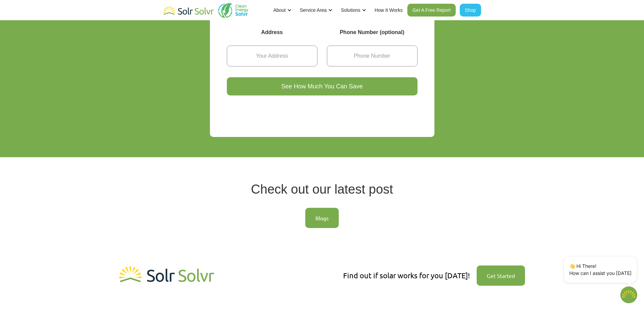  I want to click on a: Blogs, so click(322, 218).